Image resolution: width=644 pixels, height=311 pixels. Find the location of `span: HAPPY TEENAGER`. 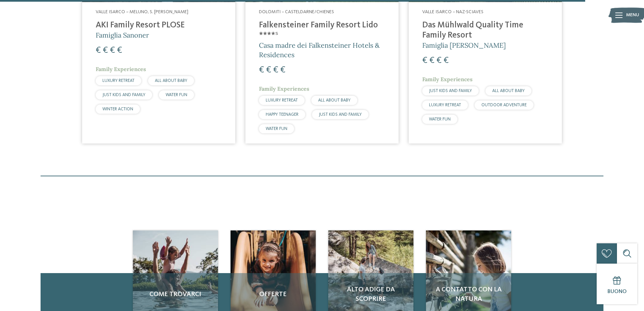

span: HAPPY TEENAGER is located at coordinates (282, 114).